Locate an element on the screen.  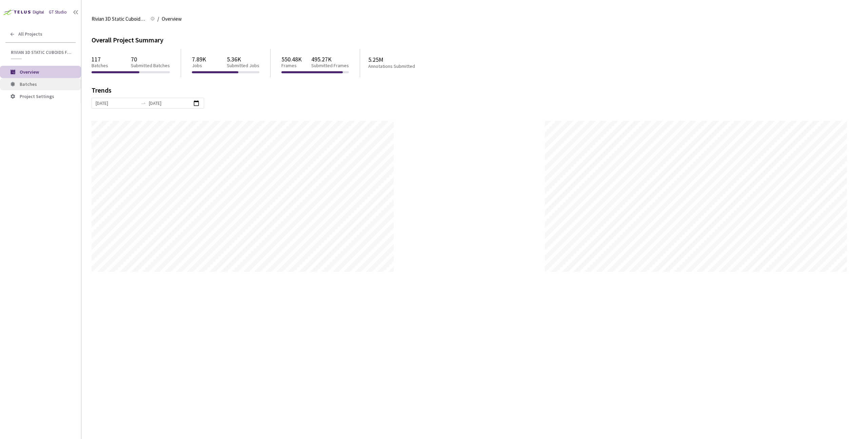
p: Jobs is located at coordinates (199, 66).